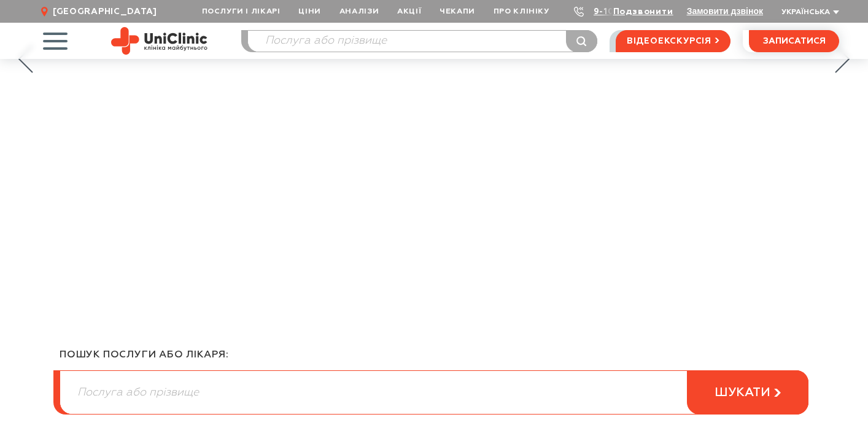 This screenshot has width=868, height=444. What do you see at coordinates (808, 12) in the screenshot?
I see `button: Українська` at bounding box center [808, 12].